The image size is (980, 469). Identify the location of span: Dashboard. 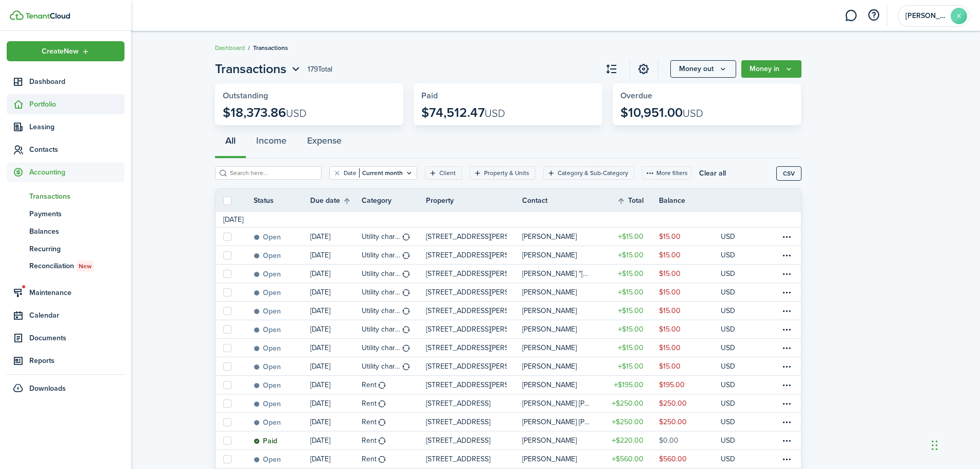
(77, 81).